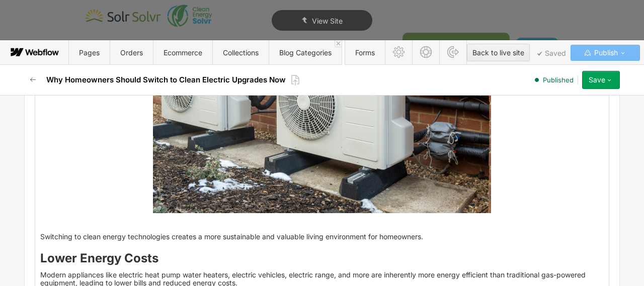  I want to click on span: View Site, so click(327, 21).